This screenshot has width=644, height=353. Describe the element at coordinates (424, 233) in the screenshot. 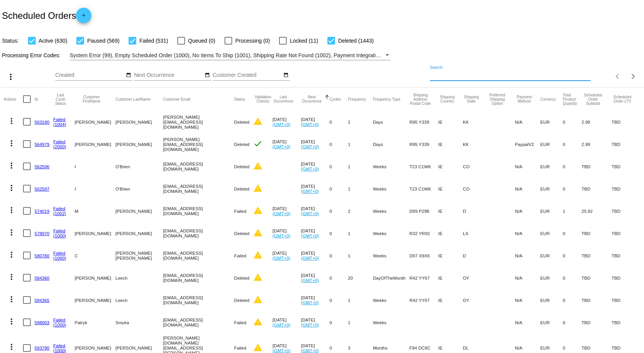

I see `mat-cell: R32 YR92` at that location.